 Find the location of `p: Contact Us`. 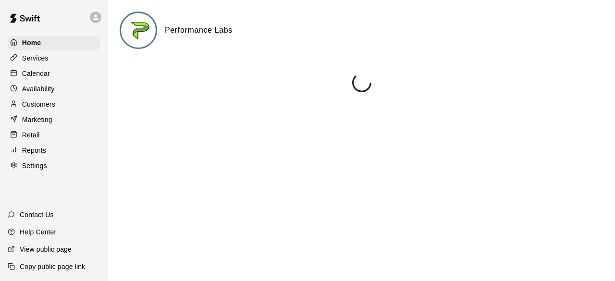

p: Contact Us is located at coordinates (37, 215).